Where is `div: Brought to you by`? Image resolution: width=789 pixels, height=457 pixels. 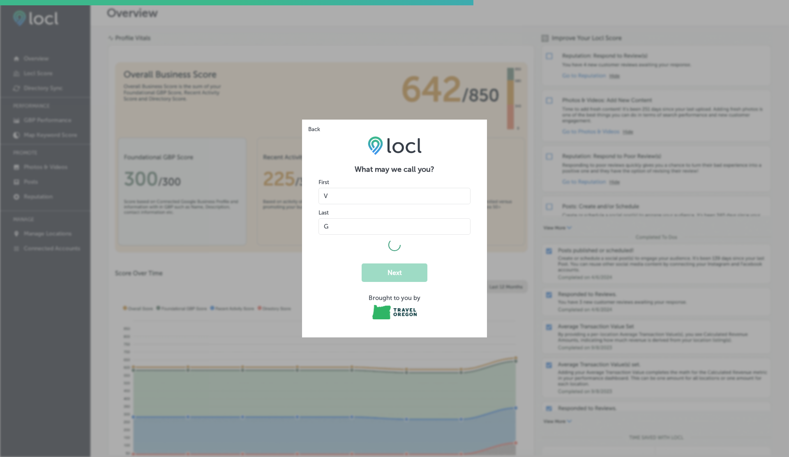
div: Brought to you by is located at coordinates (395, 298).